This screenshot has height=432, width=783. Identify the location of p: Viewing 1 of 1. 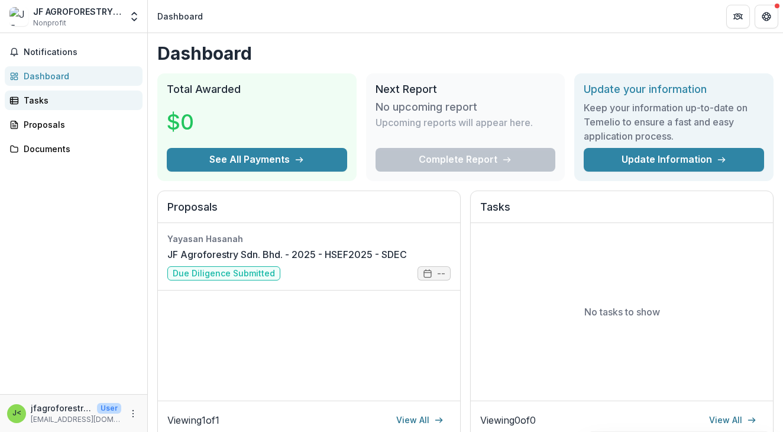
(193, 420).